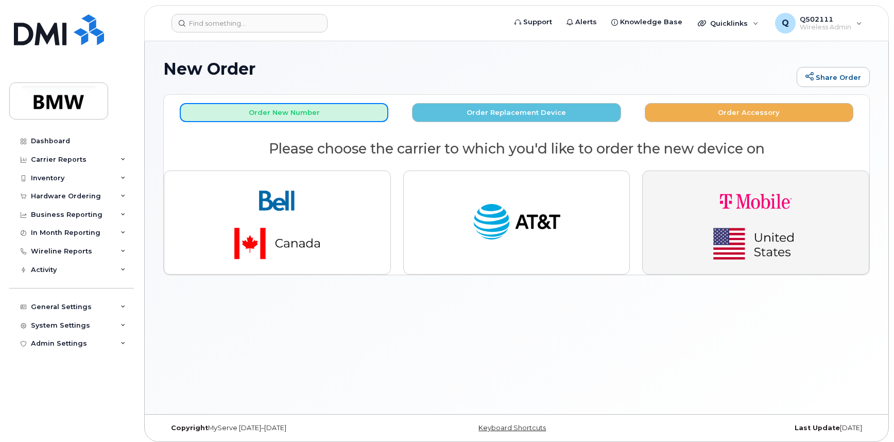  I want to click on strong: Last Update, so click(817, 428).